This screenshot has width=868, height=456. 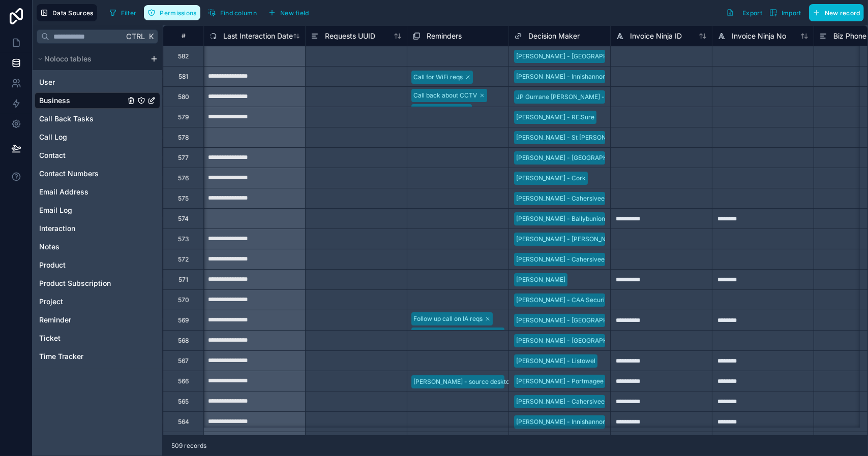 What do you see at coordinates (122, 13) in the screenshot?
I see `button: Filter` at bounding box center [122, 13].